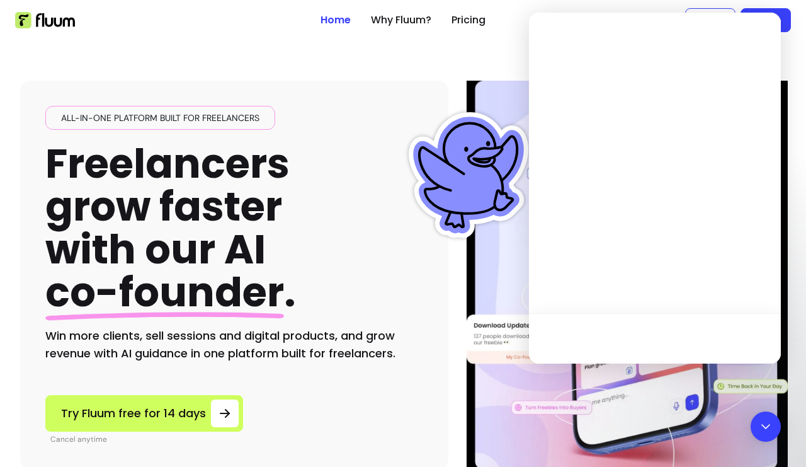  I want to click on a: Home, so click(336, 20).